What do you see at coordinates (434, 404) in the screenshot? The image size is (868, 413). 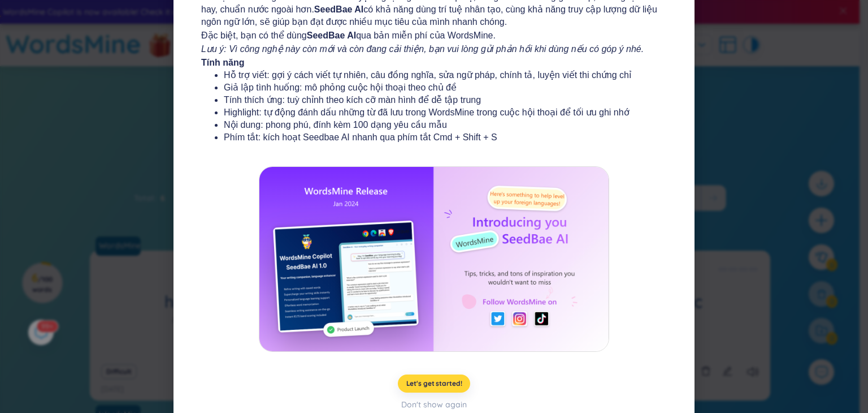 I see `div: Don't show again` at bounding box center [434, 404].